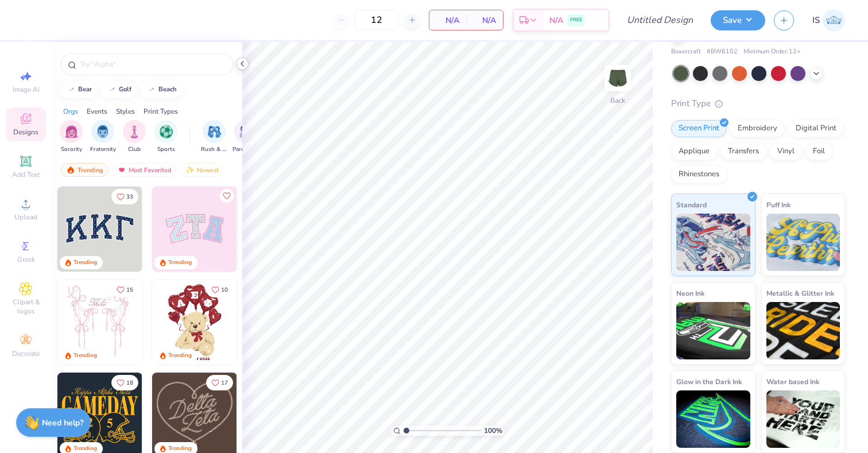 This screenshot has width=868, height=453. Describe the element at coordinates (214, 131) in the screenshot. I see `img: Rush & Bid Image` at that location.